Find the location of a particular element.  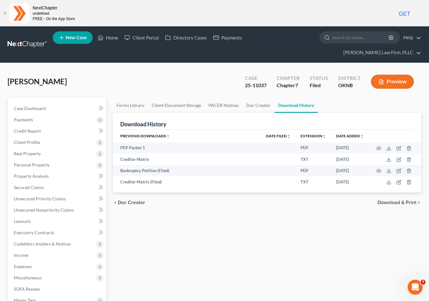

div: undefined is located at coordinates (54, 14).